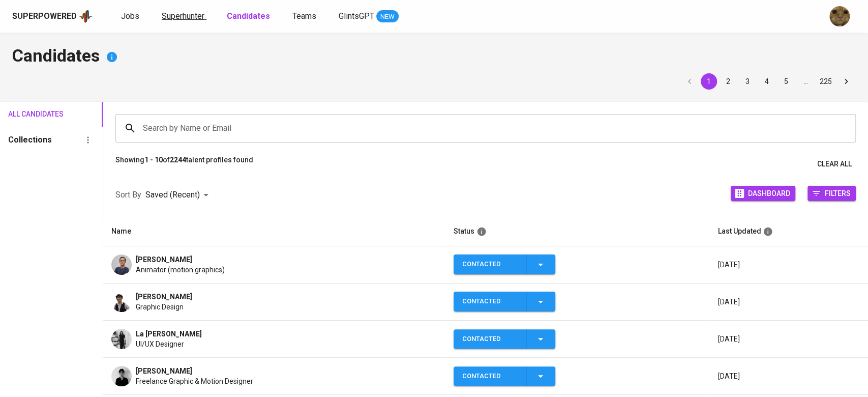 Image resolution: width=868 pixels, height=397 pixels. I want to click on b: 2244, so click(178, 160).